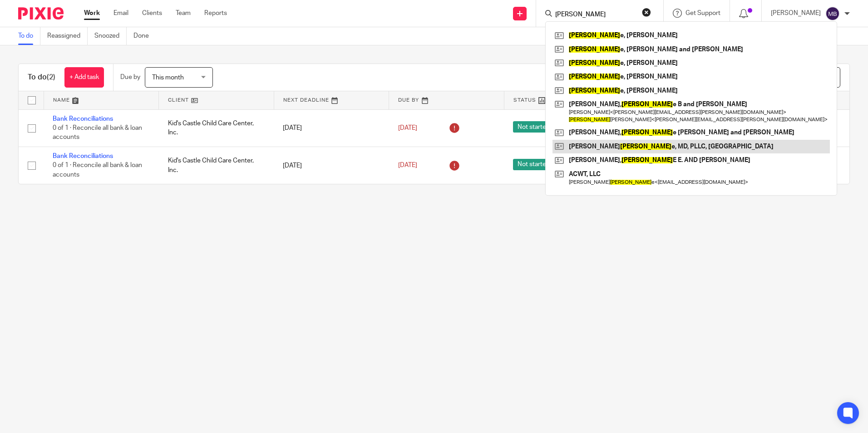 This screenshot has height=433, width=868. What do you see at coordinates (92, 13) in the screenshot?
I see `a: Work` at bounding box center [92, 13].